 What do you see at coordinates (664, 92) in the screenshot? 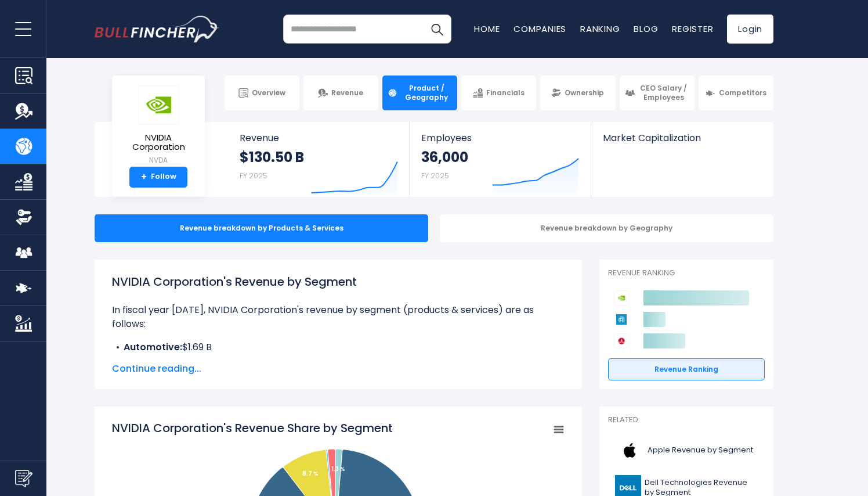
I see `span: CEO Salary / Employees` at bounding box center [664, 92].